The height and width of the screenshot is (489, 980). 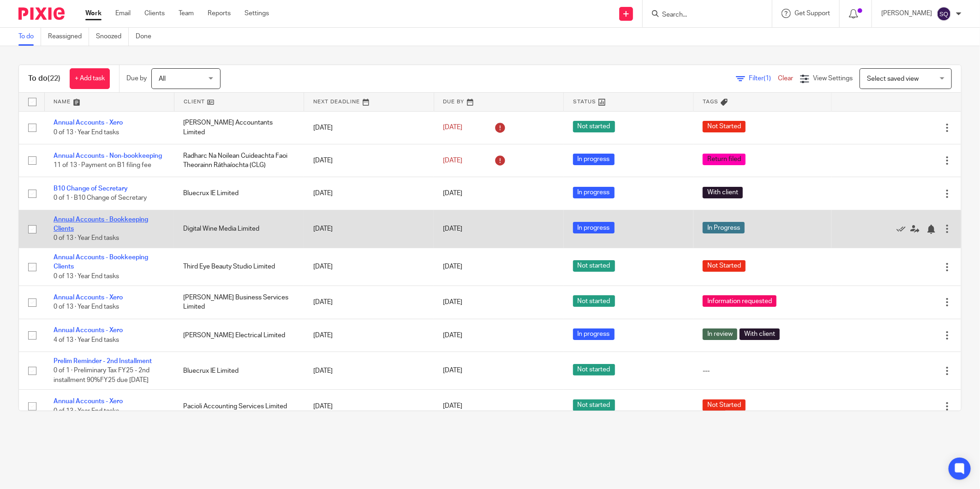 I want to click on a: Reports, so click(x=220, y=13).